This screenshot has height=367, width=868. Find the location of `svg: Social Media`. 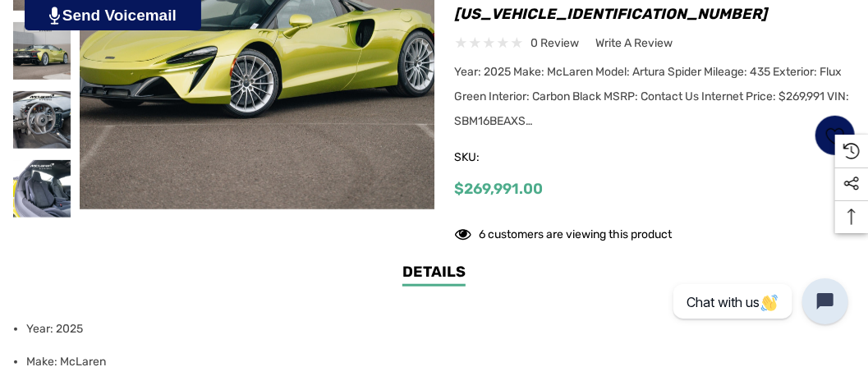

svg: Social Media is located at coordinates (852, 184).